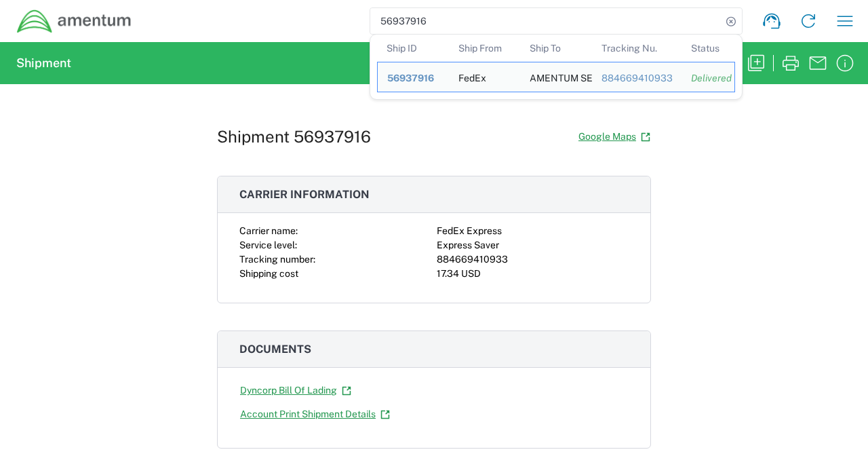 The image size is (868, 473). I want to click on input: Shipment, tracking or reference number, so click(546, 21).